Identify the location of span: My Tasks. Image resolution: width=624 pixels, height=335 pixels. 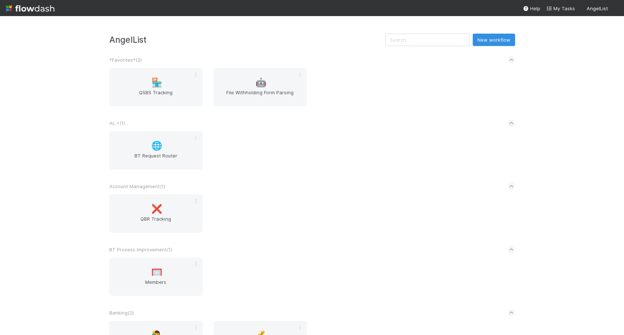
(561, 8).